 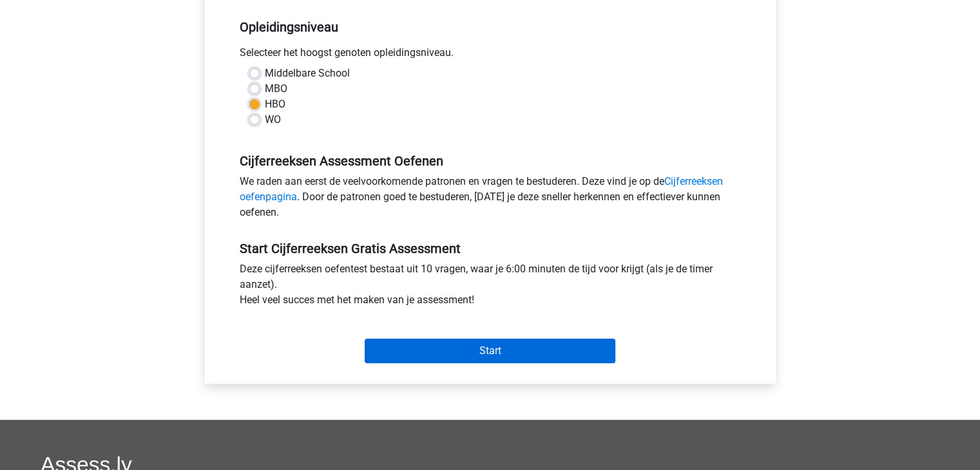 I want to click on div: Deze cijferreeksen oefentest bestaat uit 10 vragen, waar je 6:00 minuten de tijd voor krijgt (als..., so click(x=490, y=287).